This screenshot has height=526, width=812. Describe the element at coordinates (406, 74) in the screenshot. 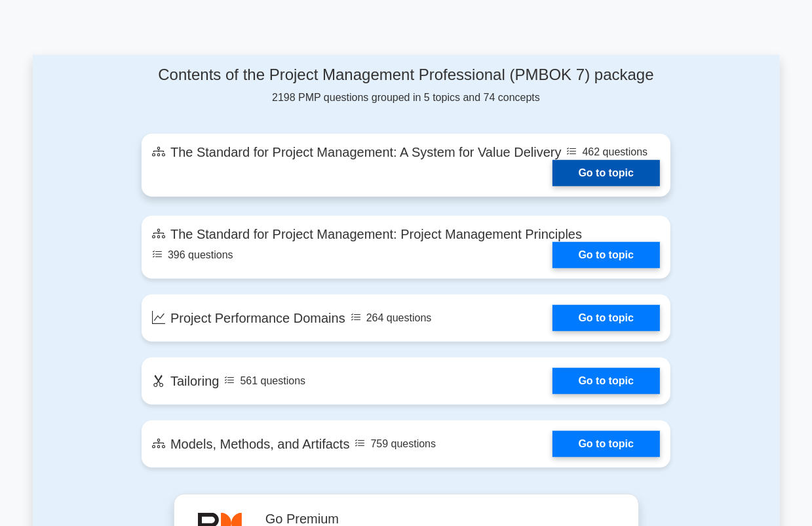

I see `h4: Contents of the Project Management Professional (PMBOK 7) package` at that location.